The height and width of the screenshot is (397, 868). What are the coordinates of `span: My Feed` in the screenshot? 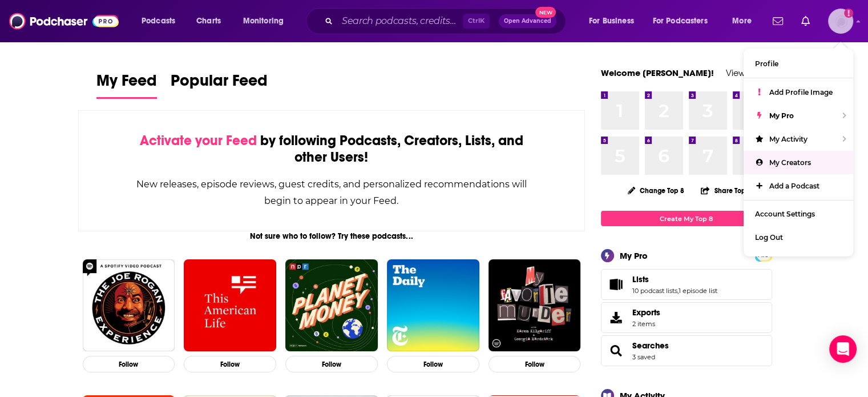 It's located at (127, 84).